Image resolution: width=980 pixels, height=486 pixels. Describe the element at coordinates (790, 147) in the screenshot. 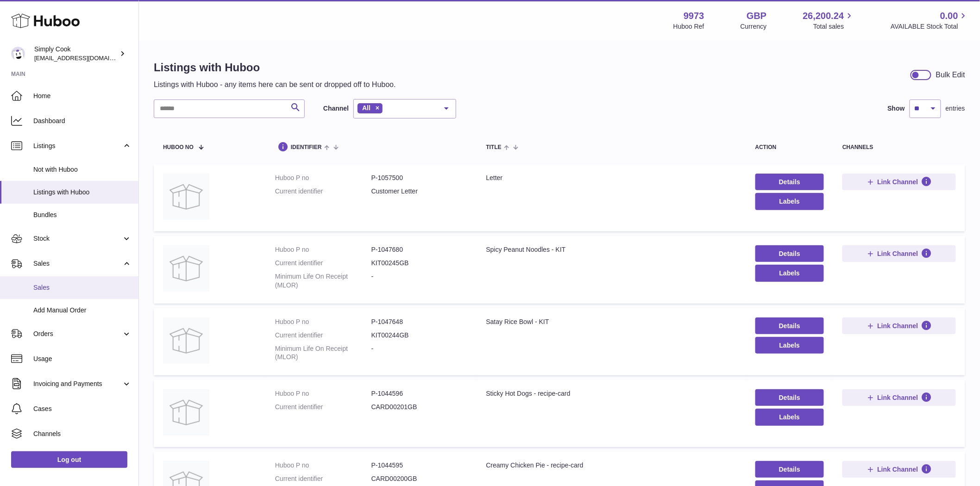

I see `div: action` at that location.